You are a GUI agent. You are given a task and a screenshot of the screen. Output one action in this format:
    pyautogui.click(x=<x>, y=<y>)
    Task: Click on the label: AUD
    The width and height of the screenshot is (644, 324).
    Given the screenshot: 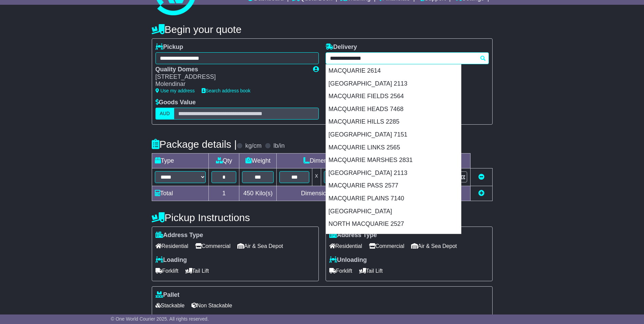 What is the action you would take?
    pyautogui.click(x=165, y=113)
    